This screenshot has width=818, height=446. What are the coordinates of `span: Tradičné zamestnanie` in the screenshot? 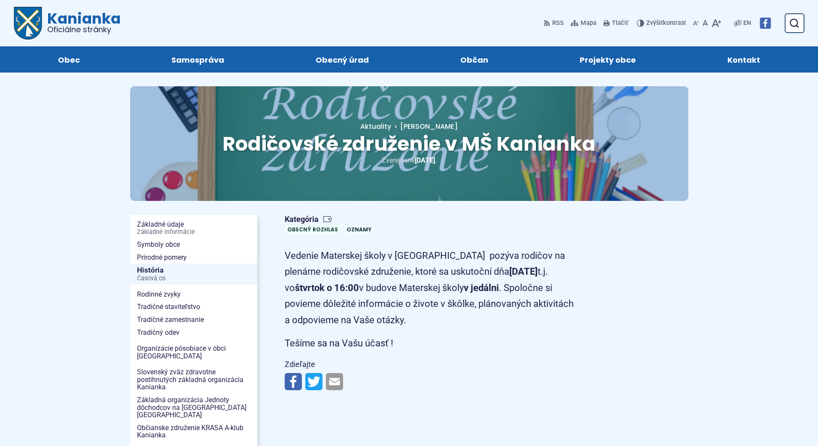 It's located at (194, 320).